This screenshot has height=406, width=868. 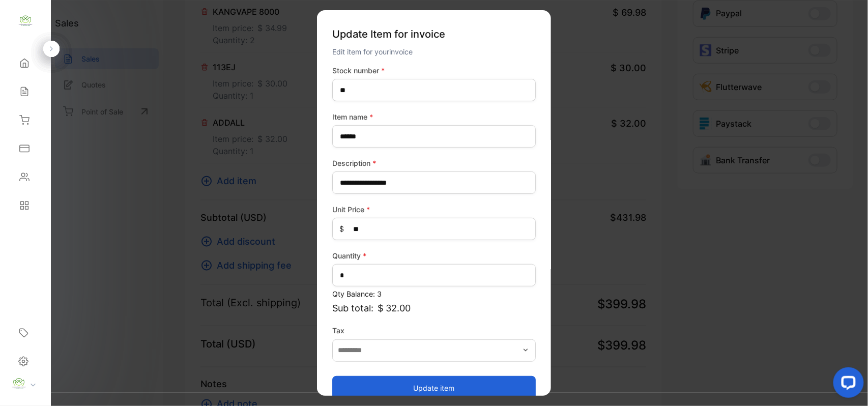 What do you see at coordinates (18, 383) in the screenshot?
I see `img: profile` at bounding box center [18, 383].